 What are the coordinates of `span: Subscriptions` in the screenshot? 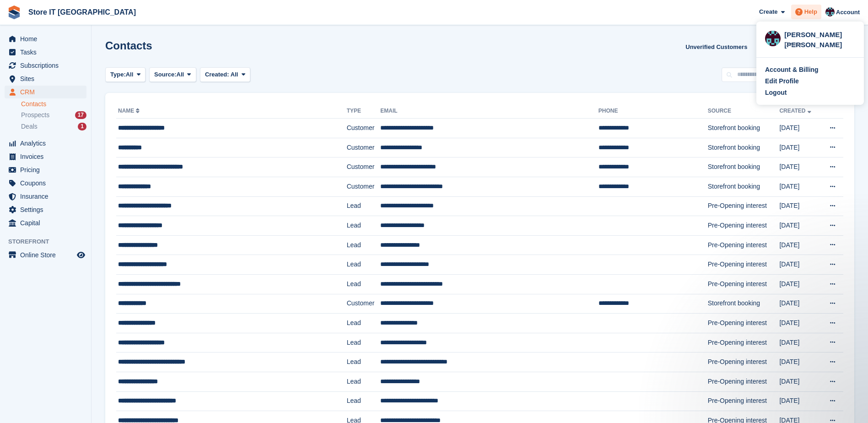 It's located at (47, 65).